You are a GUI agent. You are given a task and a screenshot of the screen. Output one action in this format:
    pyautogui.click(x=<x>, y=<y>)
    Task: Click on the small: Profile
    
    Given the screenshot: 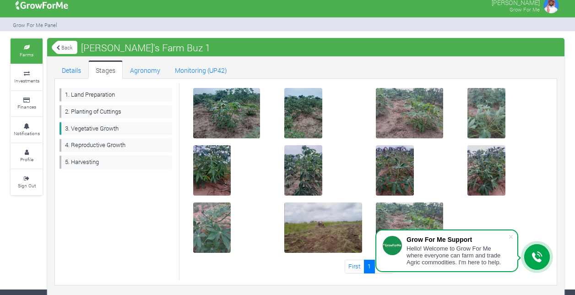 What is the action you would take?
    pyautogui.click(x=27, y=159)
    